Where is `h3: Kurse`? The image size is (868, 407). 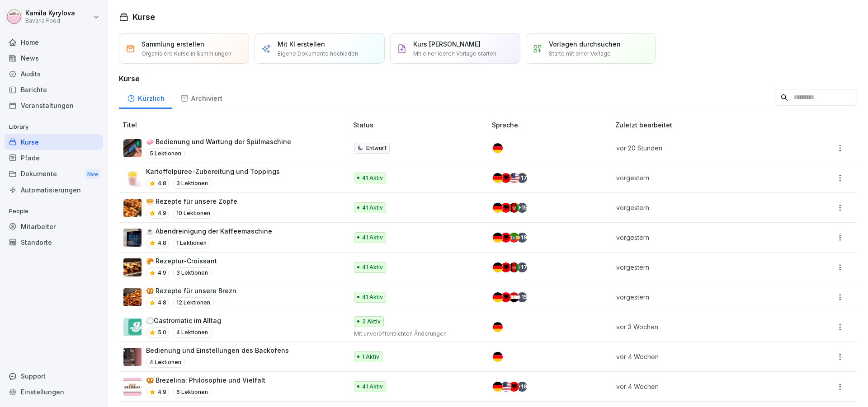
h3: Kurse is located at coordinates (488, 78).